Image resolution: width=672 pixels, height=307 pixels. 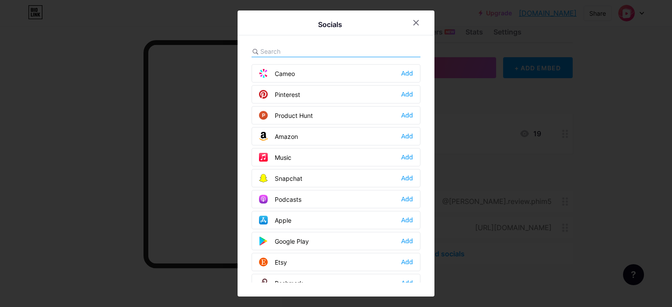 I want to click on div: Pinterest, so click(x=279, y=94).